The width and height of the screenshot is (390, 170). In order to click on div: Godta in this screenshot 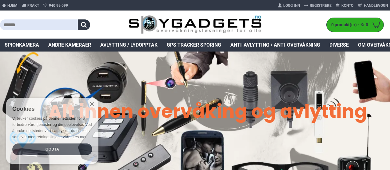, I will do `click(52, 149)`.